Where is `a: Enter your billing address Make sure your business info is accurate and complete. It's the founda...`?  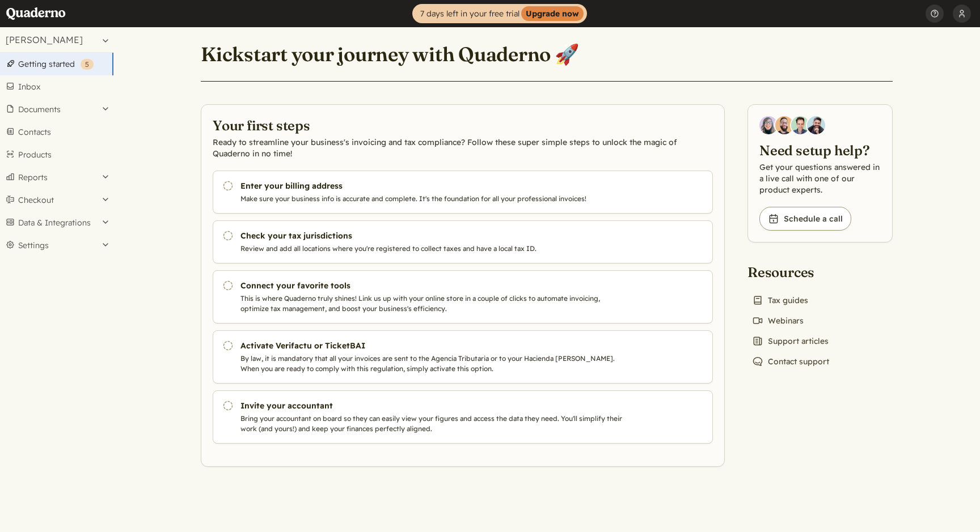 a: Enter your billing address Make sure your business info is accurate and complete. It's the founda... is located at coordinates (463, 192).